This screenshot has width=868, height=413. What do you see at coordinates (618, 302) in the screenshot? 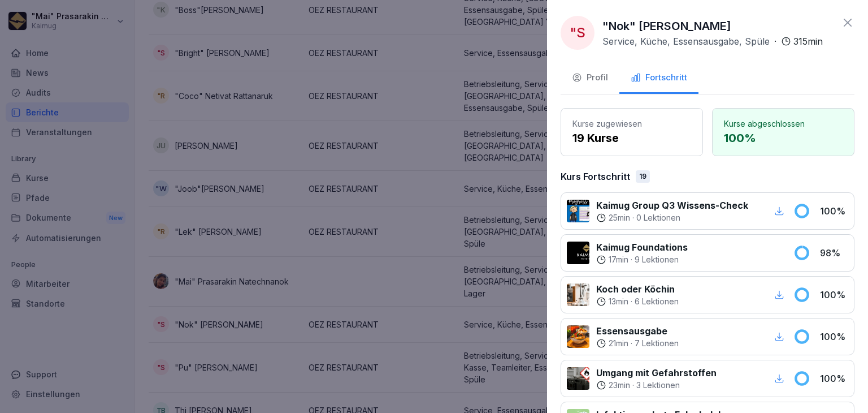
I see `p: 13 min` at bounding box center [618, 302].